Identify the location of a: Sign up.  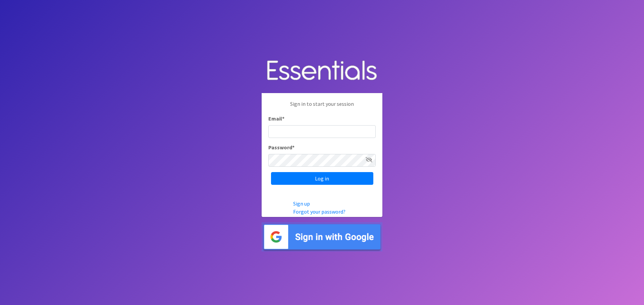
(301, 204).